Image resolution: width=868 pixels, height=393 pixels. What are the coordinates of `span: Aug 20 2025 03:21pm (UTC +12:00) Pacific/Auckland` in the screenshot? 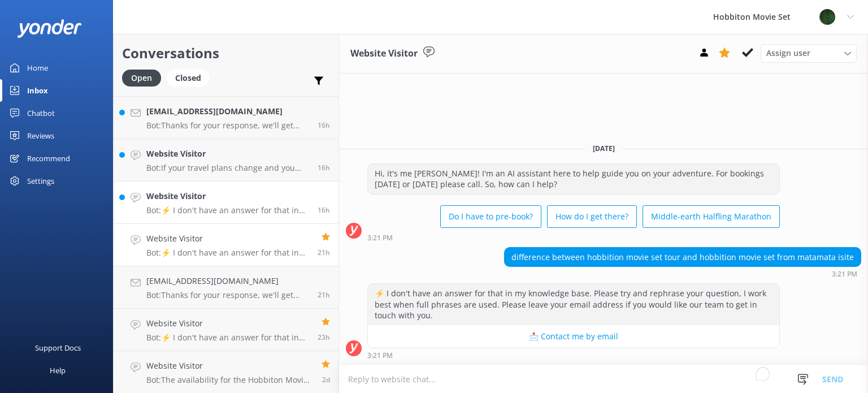 It's located at (324, 252).